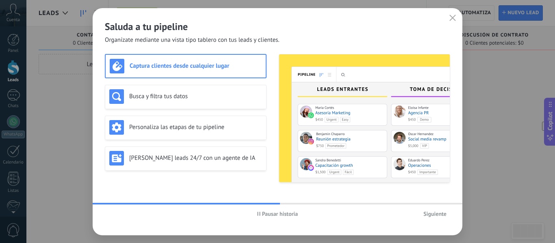 The image size is (555, 243). I want to click on span: Organízate mediante una vista tipo tablero con tus leads y clientes., so click(192, 40).